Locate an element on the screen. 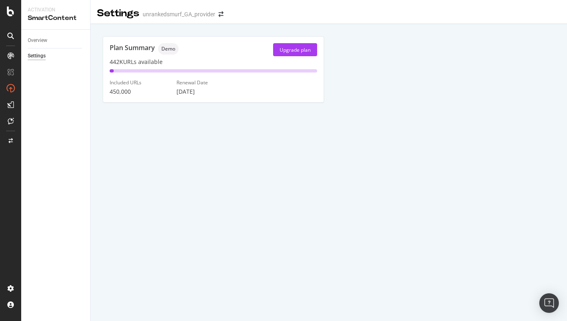 This screenshot has height=321, width=567. div: unrankedsmurf_GA_provider is located at coordinates (179, 14).